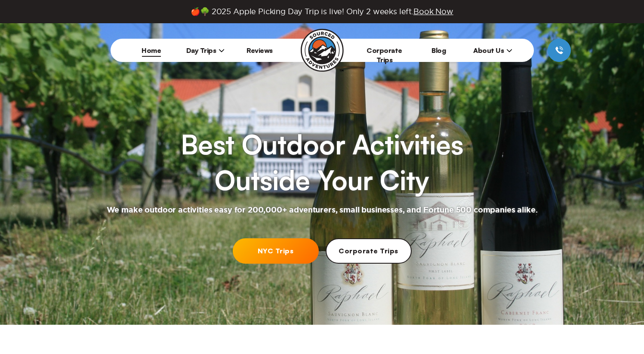  Describe the element at coordinates (439, 50) in the screenshot. I see `a: Blog` at that location.